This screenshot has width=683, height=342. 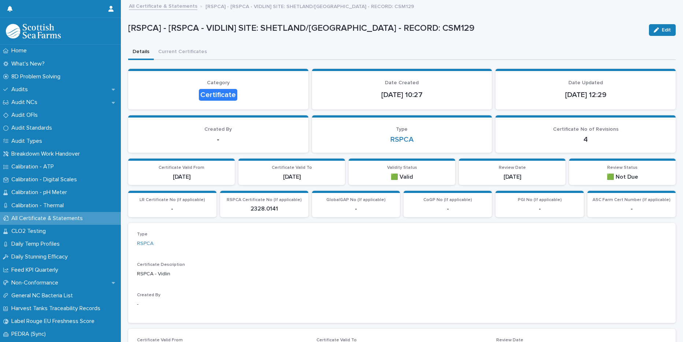 I want to click on span: Category, so click(x=218, y=83).